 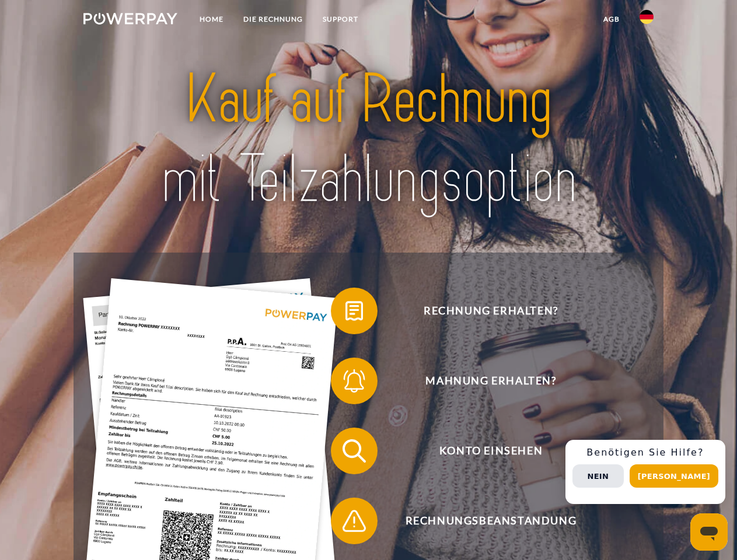 I want to click on a: agb, so click(x=611, y=19).